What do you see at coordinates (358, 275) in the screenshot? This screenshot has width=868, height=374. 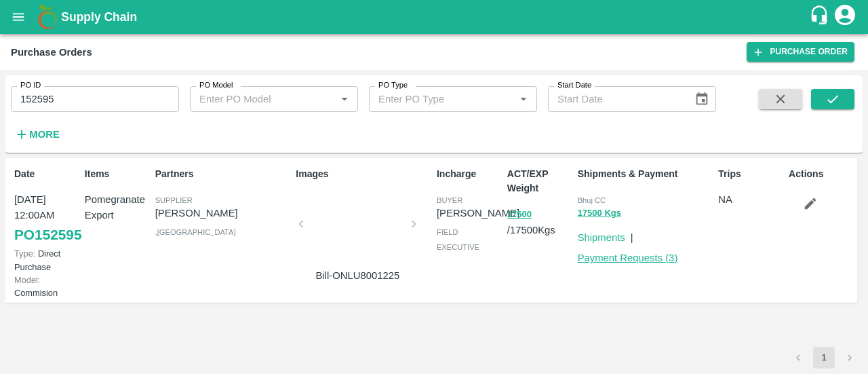 I see `p: Bill-ONLU8001225` at bounding box center [358, 275].